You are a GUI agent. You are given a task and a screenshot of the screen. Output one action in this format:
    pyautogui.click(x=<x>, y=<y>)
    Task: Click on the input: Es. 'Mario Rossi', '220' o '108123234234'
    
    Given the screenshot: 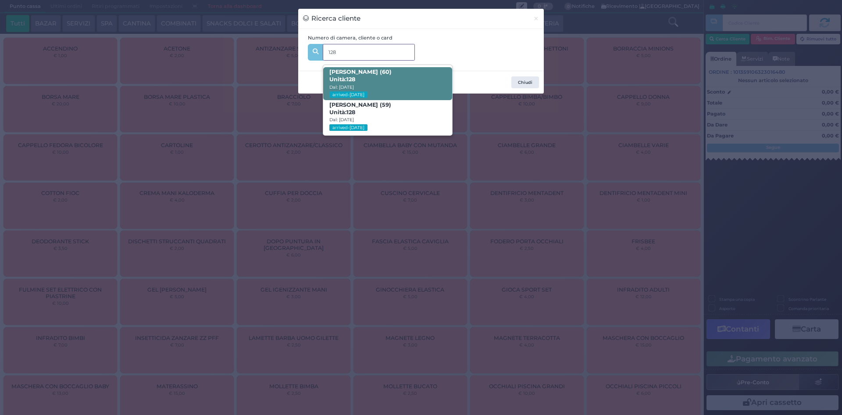 What is the action you would take?
    pyautogui.click(x=369, y=52)
    